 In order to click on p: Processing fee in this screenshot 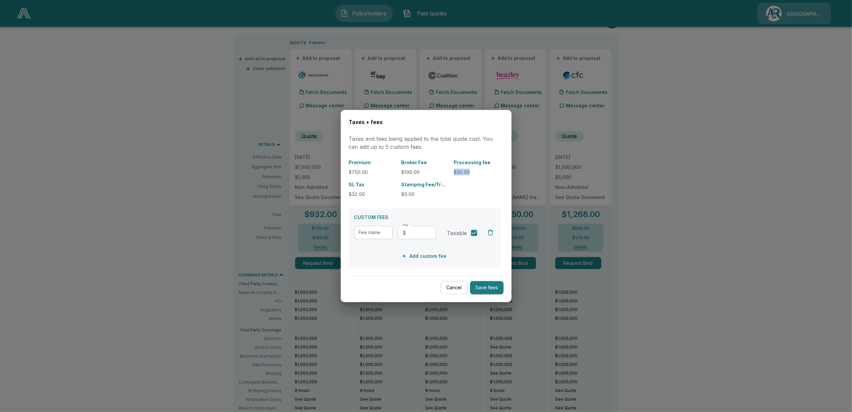, I will do `click(477, 162)`.